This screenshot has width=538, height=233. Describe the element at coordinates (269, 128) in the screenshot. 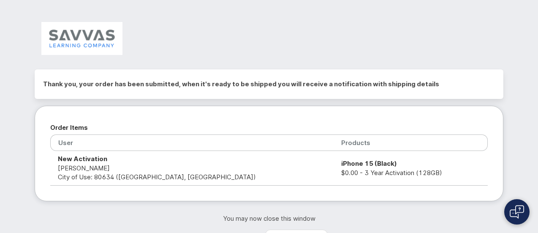

I see `h2: Order Items` at that location.